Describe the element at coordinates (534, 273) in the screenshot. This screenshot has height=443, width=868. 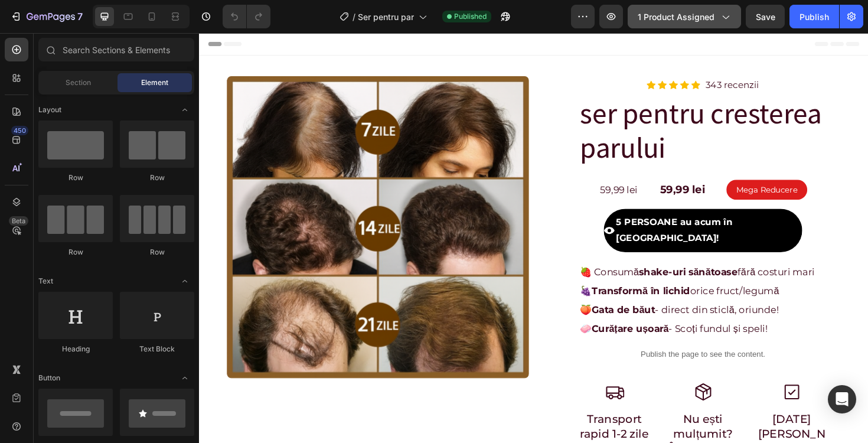
I see `p: 🍓 Consumă fără costuri mari 🍇 orice fruct/legumă 🍑 - direct din sticlă, oriunde!` at that location.